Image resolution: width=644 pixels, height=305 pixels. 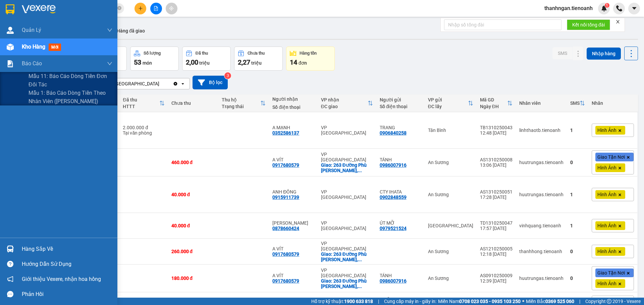 I want to click on div: huutrungas.tienoanh, so click(x=541, y=162).